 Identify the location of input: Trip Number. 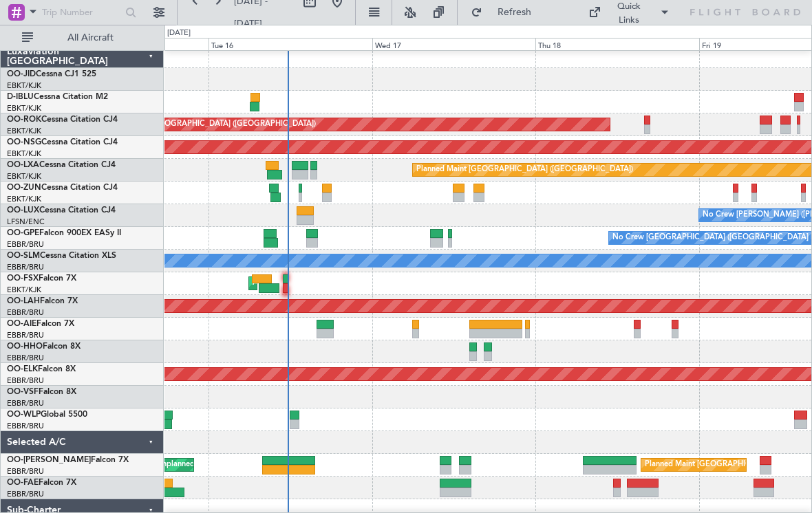
(81, 12).